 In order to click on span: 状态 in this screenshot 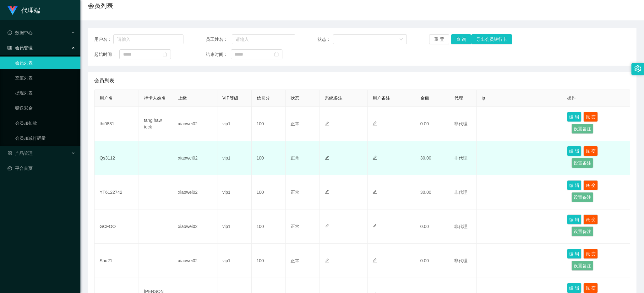, I will do `click(295, 98)`.